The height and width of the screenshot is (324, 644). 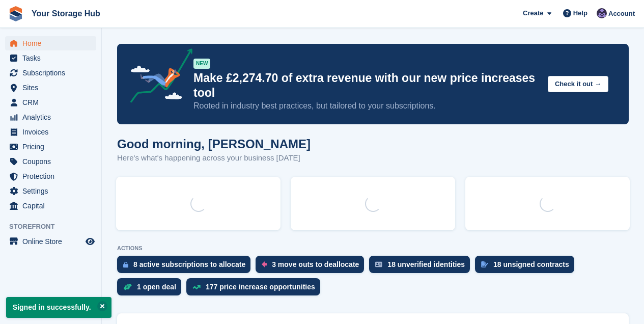 What do you see at coordinates (53, 132) in the screenshot?
I see `span: Invoices` at bounding box center [53, 132].